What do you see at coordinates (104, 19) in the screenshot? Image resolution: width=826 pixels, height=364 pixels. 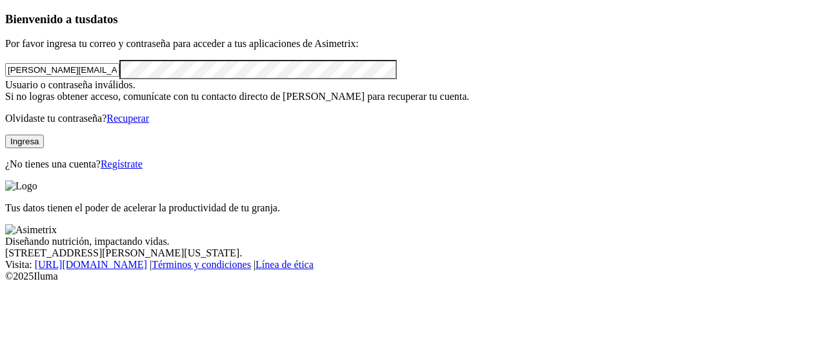 I see `span: datos` at bounding box center [104, 19].